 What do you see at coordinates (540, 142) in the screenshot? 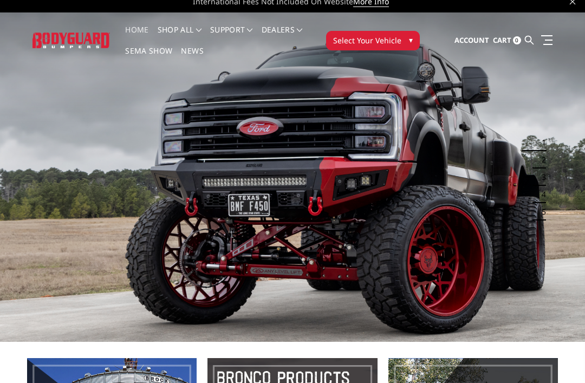
I see `button: 1 of 5` at bounding box center [540, 142].